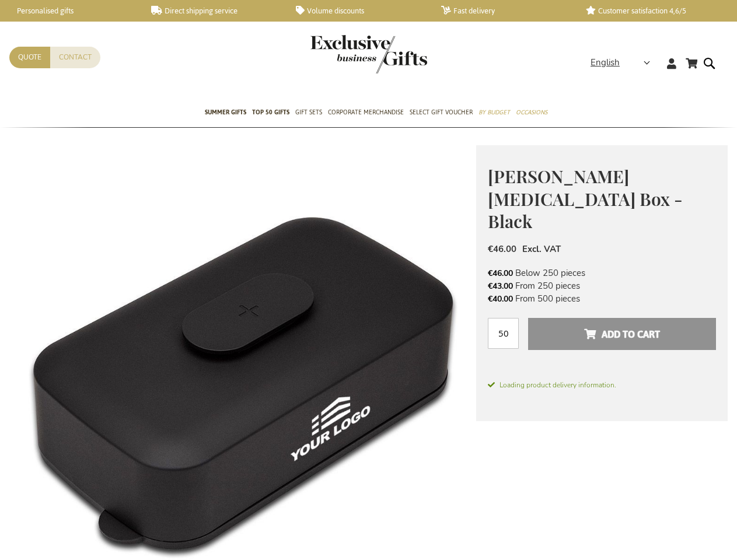 The image size is (737, 560). I want to click on span: Select Gift Voucher, so click(441, 112).